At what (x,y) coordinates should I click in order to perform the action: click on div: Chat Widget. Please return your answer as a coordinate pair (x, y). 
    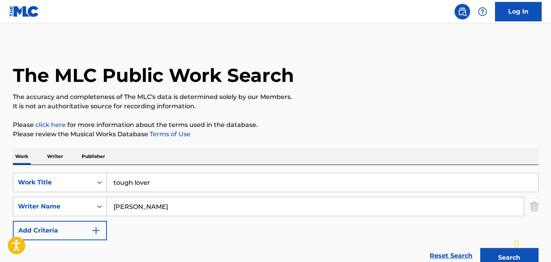
    Looking at the image, I should click on (532, 244).